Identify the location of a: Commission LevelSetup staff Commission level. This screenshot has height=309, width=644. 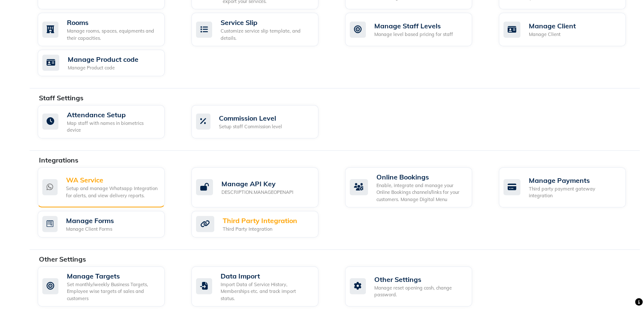
(261, 121).